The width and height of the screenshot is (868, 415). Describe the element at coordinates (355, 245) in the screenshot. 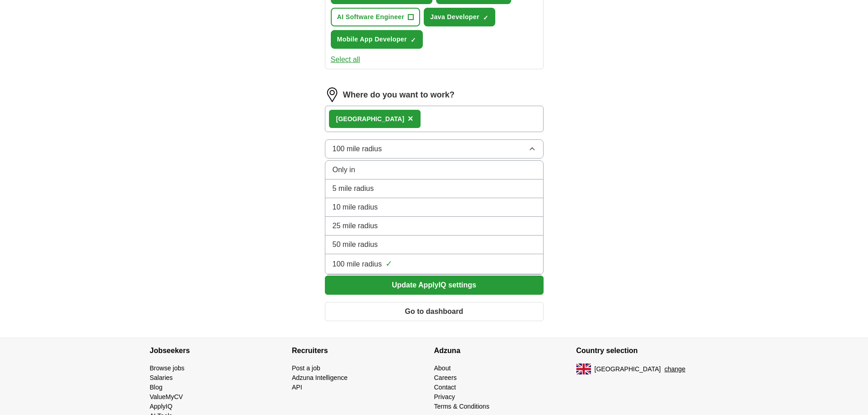

I see `span: 50 mile radius` at that location.